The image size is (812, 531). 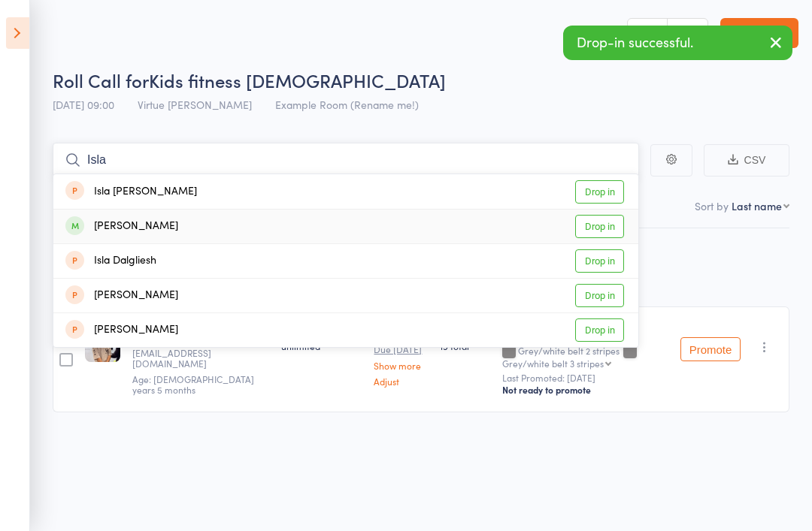 What do you see at coordinates (585, 357) in the screenshot?
I see `div: Grey/white belt 2 stripes` at bounding box center [585, 357].